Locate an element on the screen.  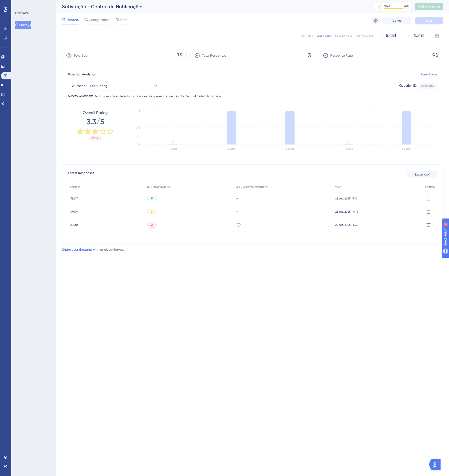
tspan: 0.25 is located at coordinates (137, 136).